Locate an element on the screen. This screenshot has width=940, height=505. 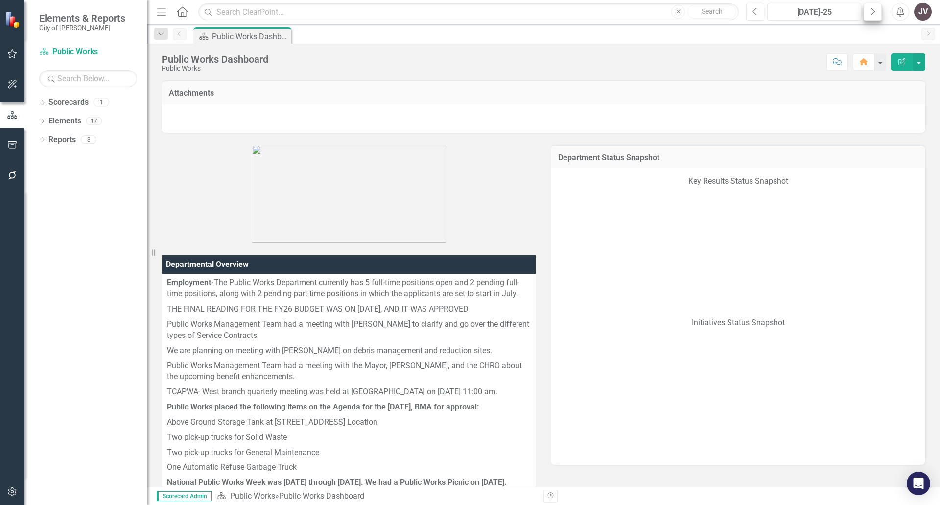
img: COB-New-Logo-Sig-300px.png is located at coordinates (348, 194).